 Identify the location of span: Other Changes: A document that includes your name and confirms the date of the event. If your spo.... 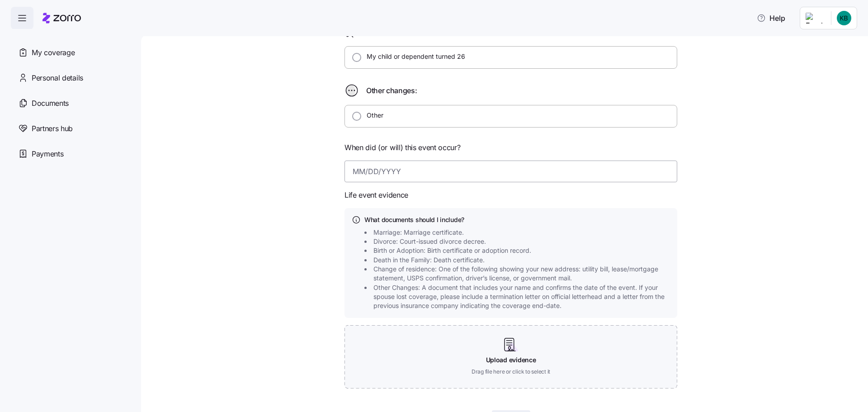
(523, 296).